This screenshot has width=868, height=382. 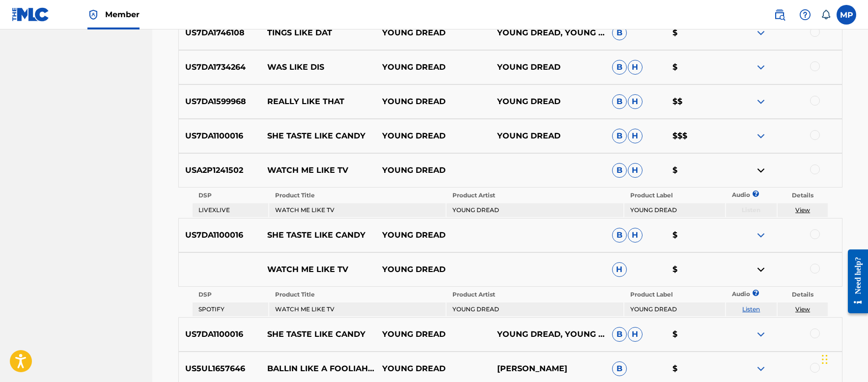 I want to click on td: SPOTIFY, so click(x=230, y=309).